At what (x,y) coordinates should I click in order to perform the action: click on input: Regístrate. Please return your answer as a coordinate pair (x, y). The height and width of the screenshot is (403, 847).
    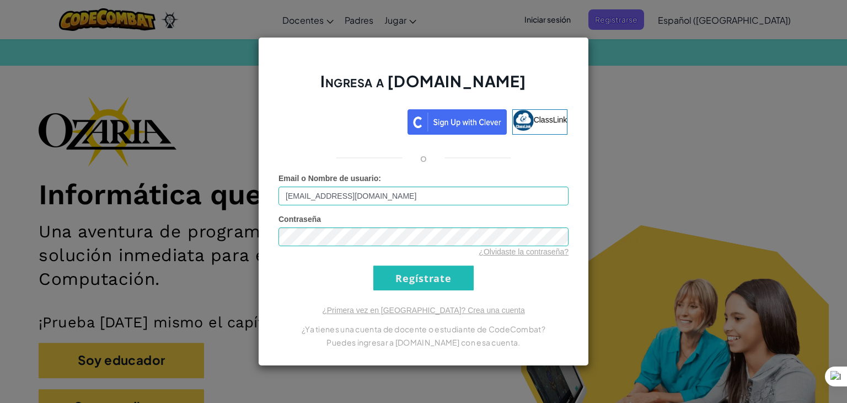
    Looking at the image, I should click on (424, 278).